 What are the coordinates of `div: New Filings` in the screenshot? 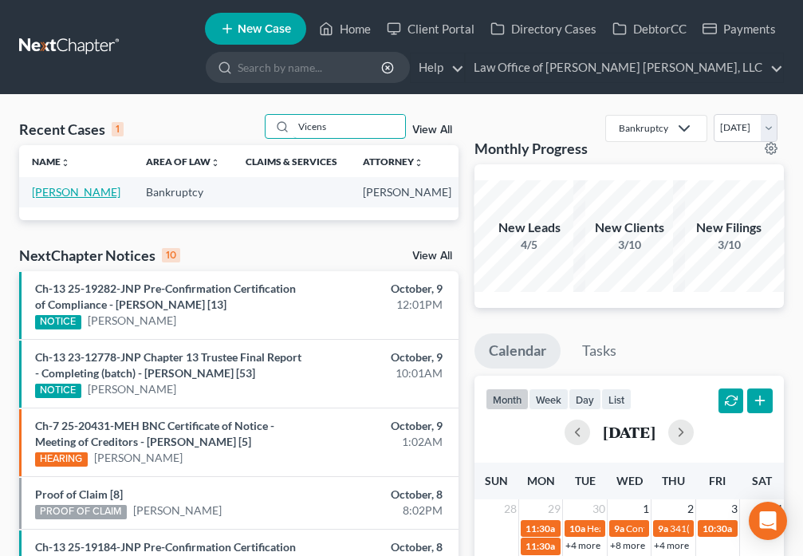 It's located at (729, 227).